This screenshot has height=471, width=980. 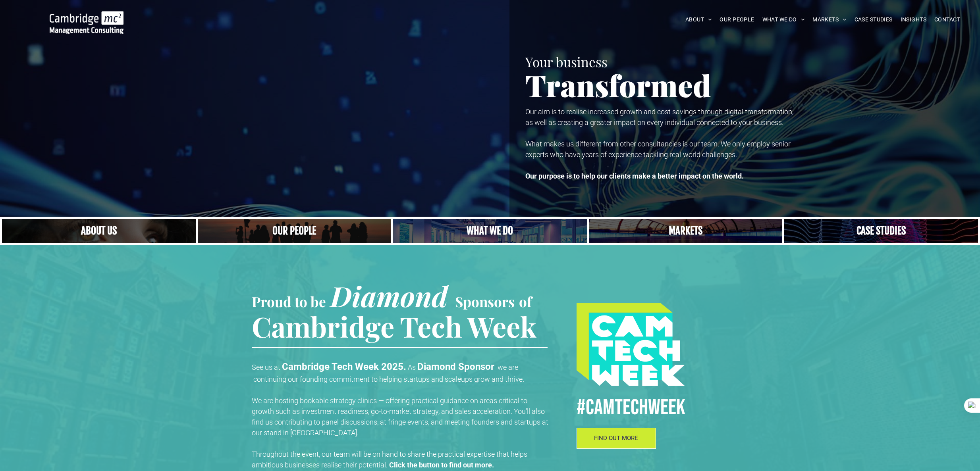 I want to click on img: #CAMTECHWEEK logo, Procurement, so click(x=631, y=345).